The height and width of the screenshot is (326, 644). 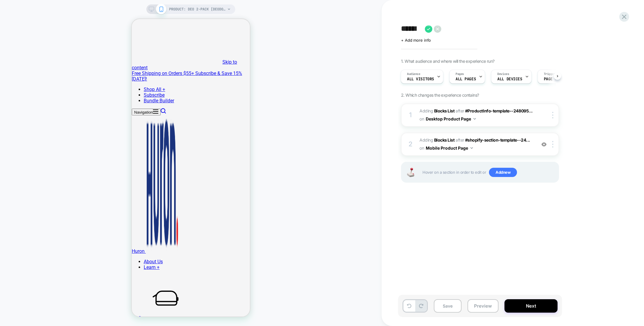 What do you see at coordinates (12, 93) in the screenshot?
I see `span: Navigation` at bounding box center [12, 93].